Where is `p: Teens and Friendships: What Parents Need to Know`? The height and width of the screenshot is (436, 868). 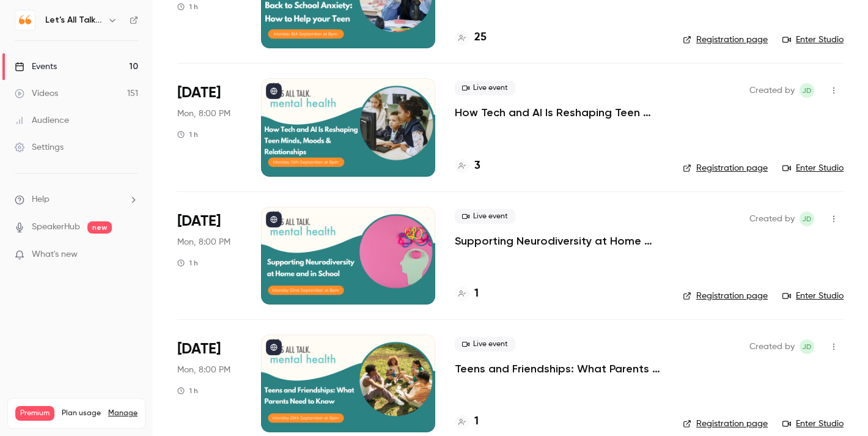 p: Teens and Friendships: What Parents Need to Know is located at coordinates (559, 369).